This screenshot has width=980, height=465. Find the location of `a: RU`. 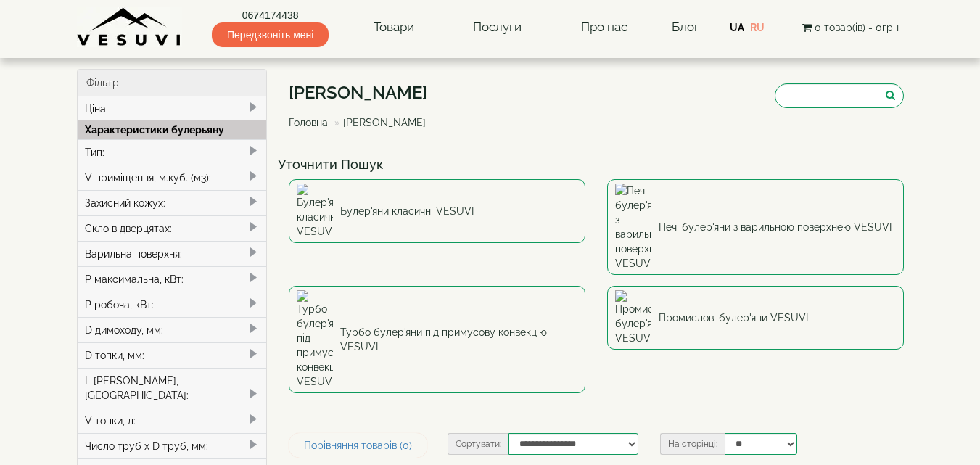

a: RU is located at coordinates (757, 27).